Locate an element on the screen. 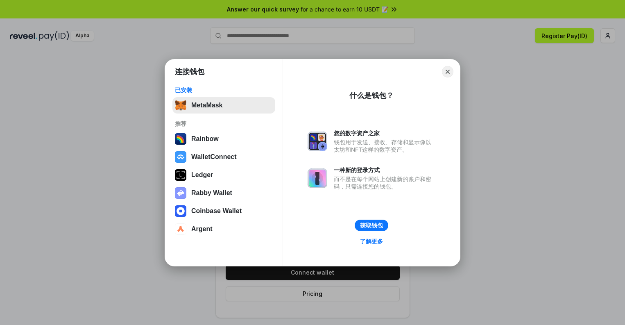  div: 什么是钱包？ is located at coordinates (371, 95).